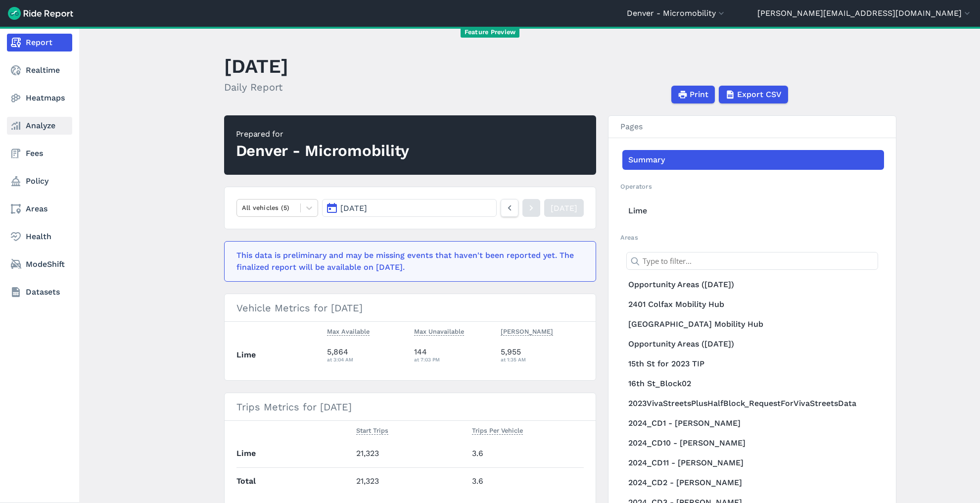 The height and width of the screenshot is (503, 980). What do you see at coordinates (40, 292) in the screenshot?
I see `a: Datasets` at bounding box center [40, 292].